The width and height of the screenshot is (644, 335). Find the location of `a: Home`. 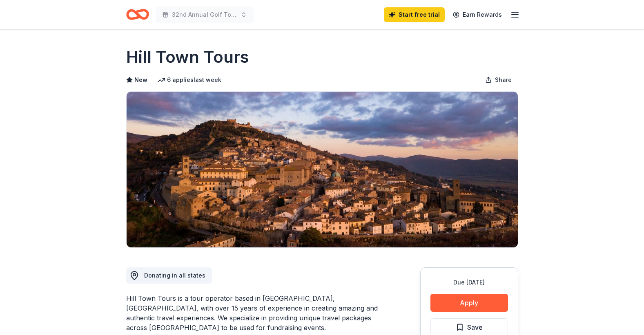

a: Home is located at coordinates (138, 14).